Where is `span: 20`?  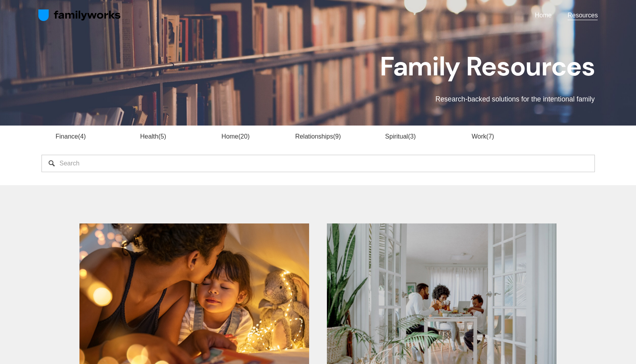 span: 20 is located at coordinates (244, 137).